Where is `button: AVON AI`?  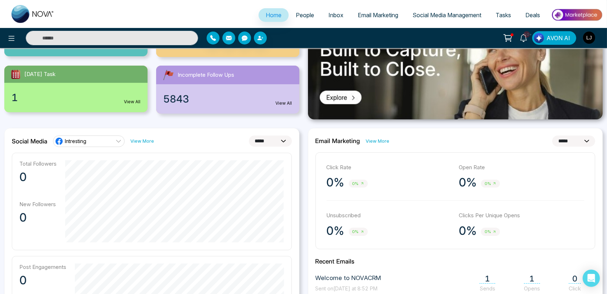
button: AVON AI is located at coordinates (554, 38).